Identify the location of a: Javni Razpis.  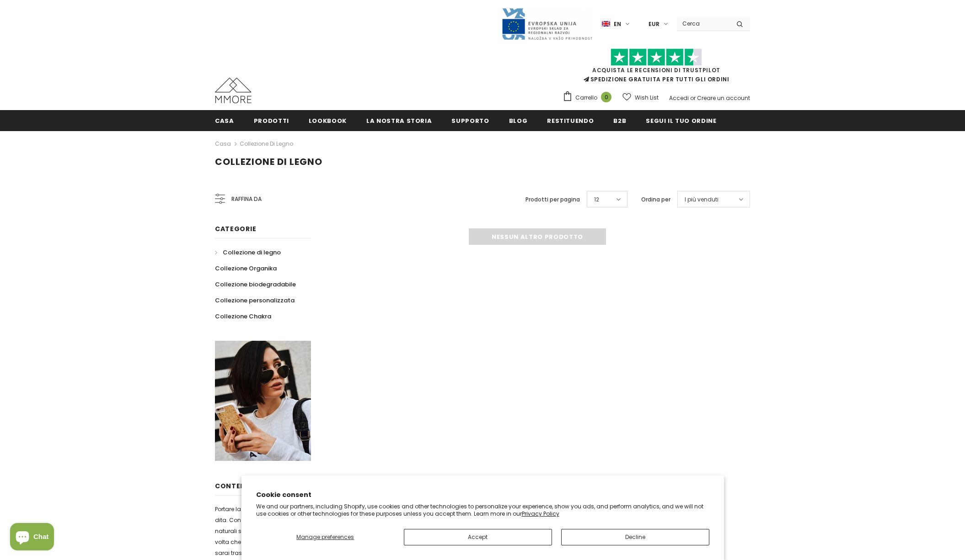
(547, 23).